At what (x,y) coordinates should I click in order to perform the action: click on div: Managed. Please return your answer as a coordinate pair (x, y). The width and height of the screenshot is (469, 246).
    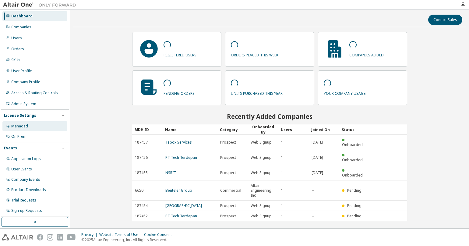
    Looking at the image, I should click on (19, 126).